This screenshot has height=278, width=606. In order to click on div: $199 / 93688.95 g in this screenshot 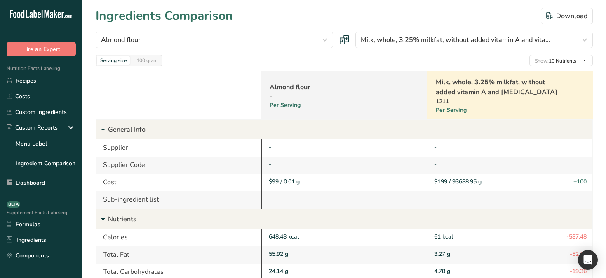, I will do `click(510, 182)`.